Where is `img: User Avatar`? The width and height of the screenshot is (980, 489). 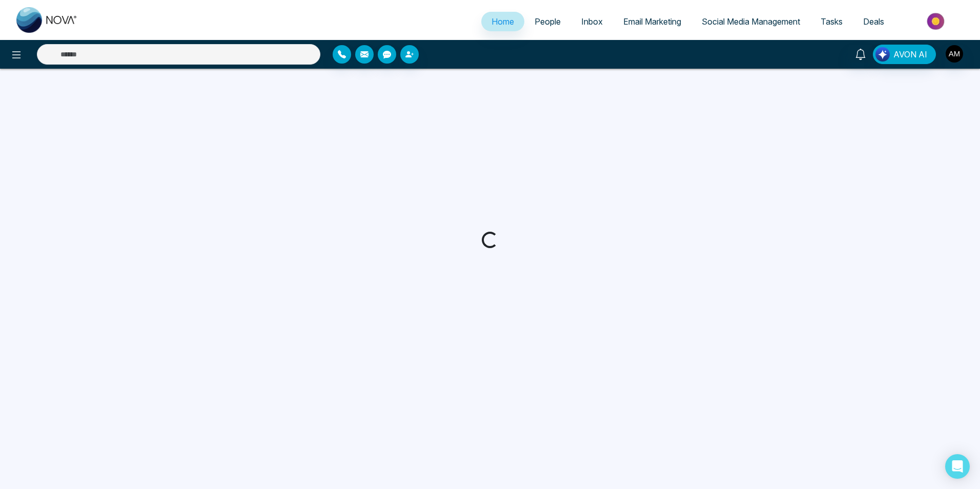 img: User Avatar is located at coordinates (954, 53).